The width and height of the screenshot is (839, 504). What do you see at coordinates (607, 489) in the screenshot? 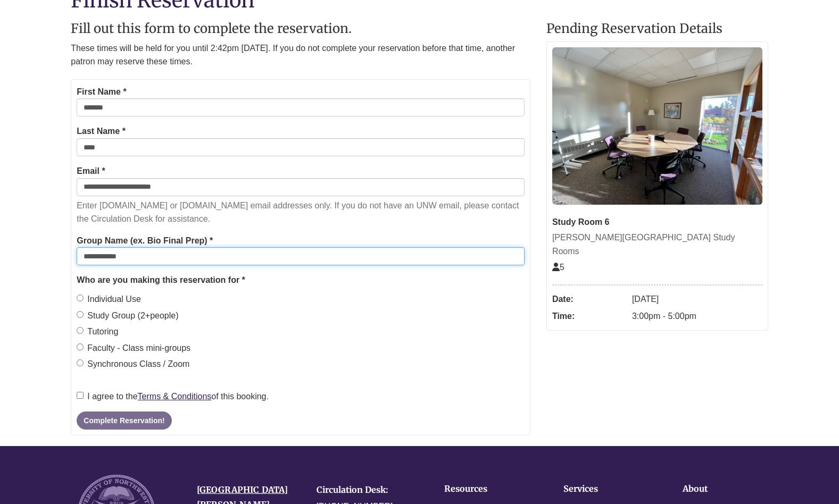
I see `h4: Services` at bounding box center [607, 489].